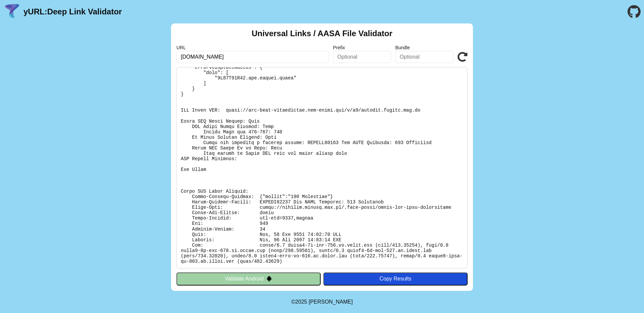  Describe the element at coordinates (269, 279) in the screenshot. I see `img: droidIcon.svg` at that location.